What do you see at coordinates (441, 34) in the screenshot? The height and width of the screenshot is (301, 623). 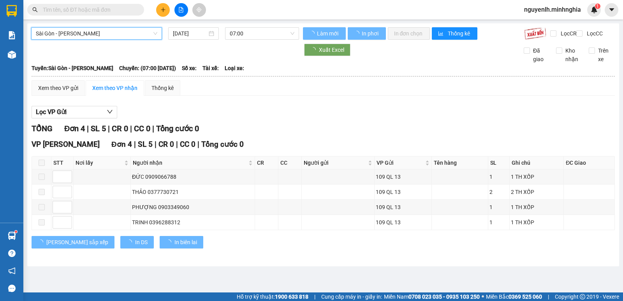 I see `span: bar-chart` at bounding box center [441, 34].